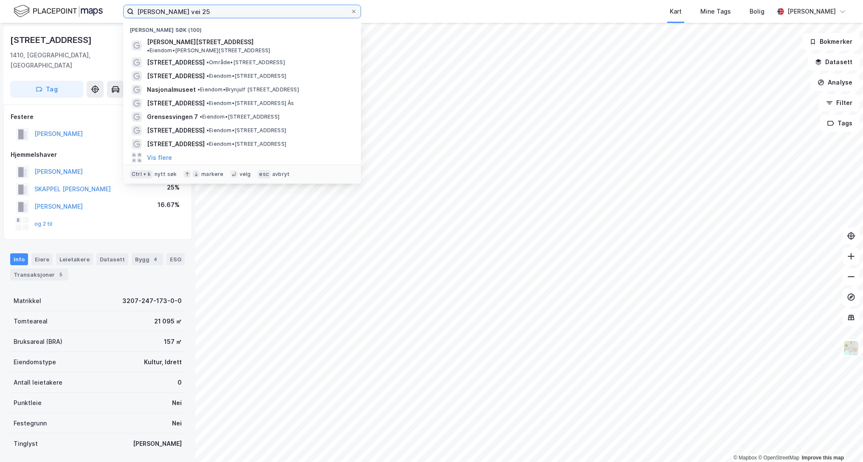  Describe the element at coordinates (47, 89) in the screenshot. I see `button: Tag` at that location.